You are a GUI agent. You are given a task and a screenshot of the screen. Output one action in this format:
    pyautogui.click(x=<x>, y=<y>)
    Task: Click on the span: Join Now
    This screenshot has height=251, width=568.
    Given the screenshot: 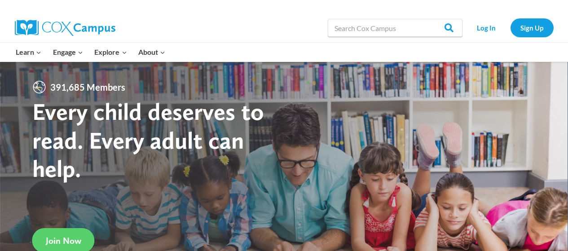 What is the action you would take?
    pyautogui.click(x=63, y=241)
    